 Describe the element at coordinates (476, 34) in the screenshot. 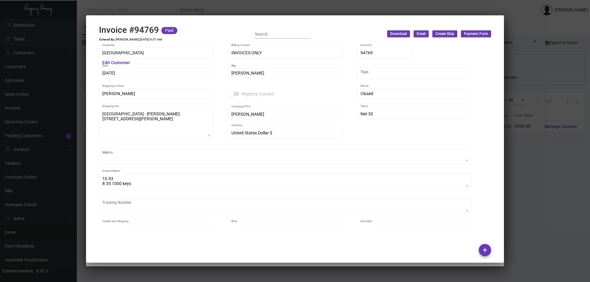

I see `span: Payment Form` at that location.